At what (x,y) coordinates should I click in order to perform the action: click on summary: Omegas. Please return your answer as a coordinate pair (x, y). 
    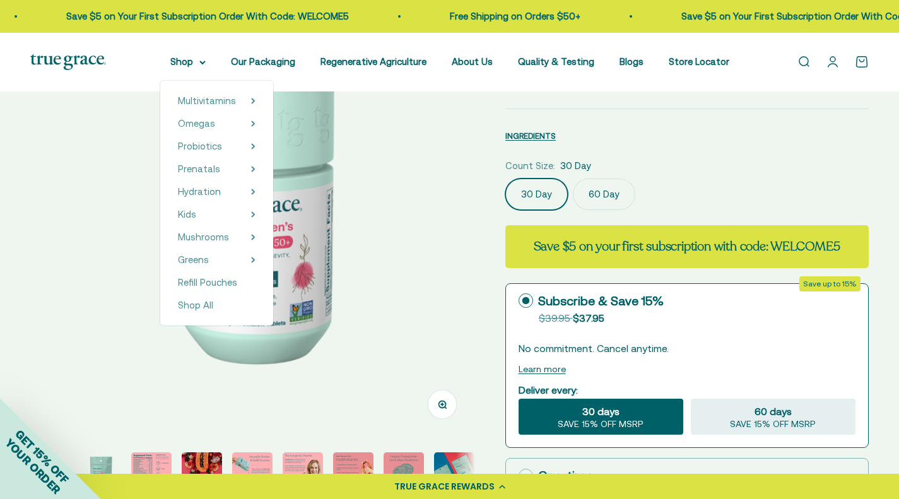
    Looking at the image, I should click on (216, 124).